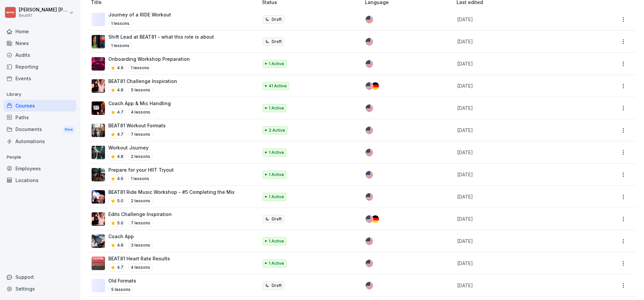 The width and height of the screenshot is (644, 300). Describe the element at coordinates (40, 168) in the screenshot. I see `a: Employees` at that location.